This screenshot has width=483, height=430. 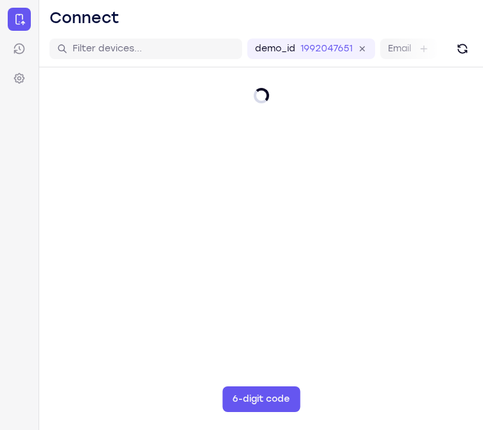 What do you see at coordinates (261, 399) in the screenshot?
I see `button: 6-digit code` at bounding box center [261, 399].